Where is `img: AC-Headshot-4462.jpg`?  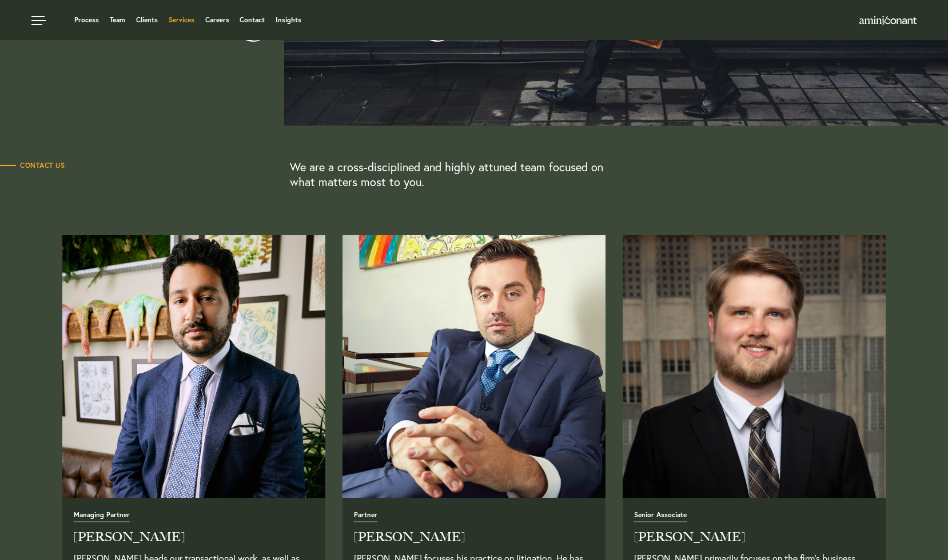 img: AC-Headshot-4462.jpg is located at coordinates (754, 367).